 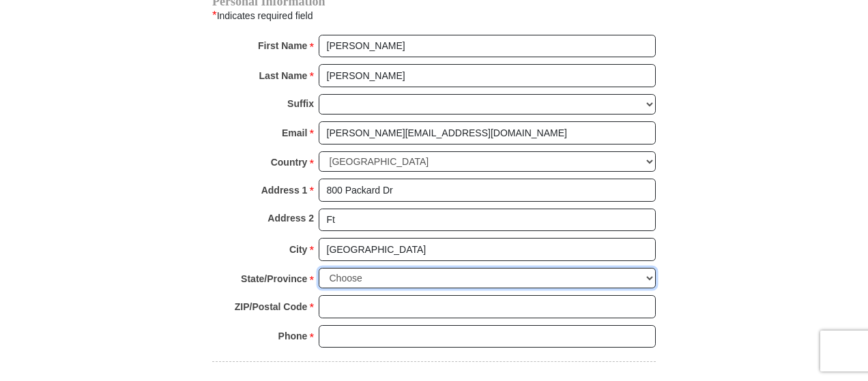 What do you see at coordinates (290, 218) in the screenshot?
I see `strong: Address 2` at bounding box center [290, 218].